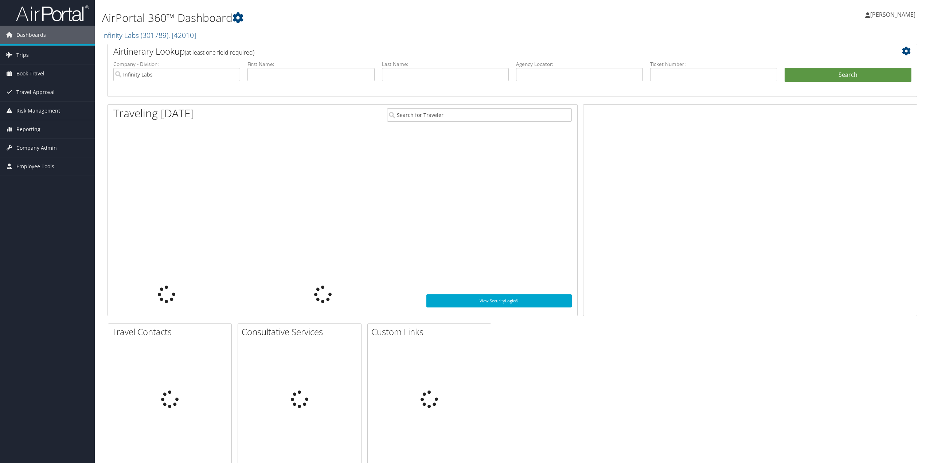 Image resolution: width=930 pixels, height=463 pixels. What do you see at coordinates (30, 74) in the screenshot?
I see `span: Book Travel` at bounding box center [30, 74].